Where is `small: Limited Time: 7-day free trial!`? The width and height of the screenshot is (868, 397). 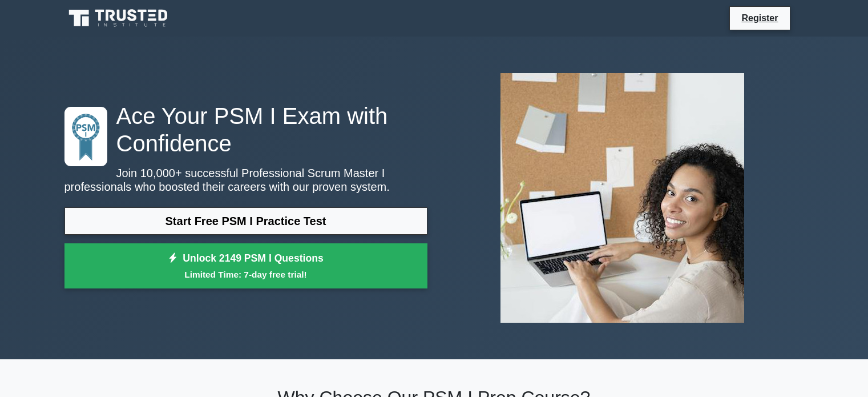 small: Limited Time: 7-day free trial! is located at coordinates (246, 274).